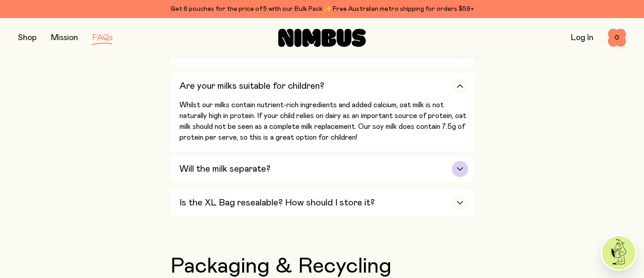  What do you see at coordinates (322, 266) in the screenshot?
I see `h2: Packaging & Recycling` at bounding box center [322, 266].